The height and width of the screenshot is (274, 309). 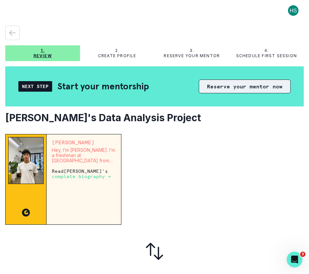 What do you see at coordinates (192, 51) in the screenshot?
I see `p: 3.` at bounding box center [192, 51].